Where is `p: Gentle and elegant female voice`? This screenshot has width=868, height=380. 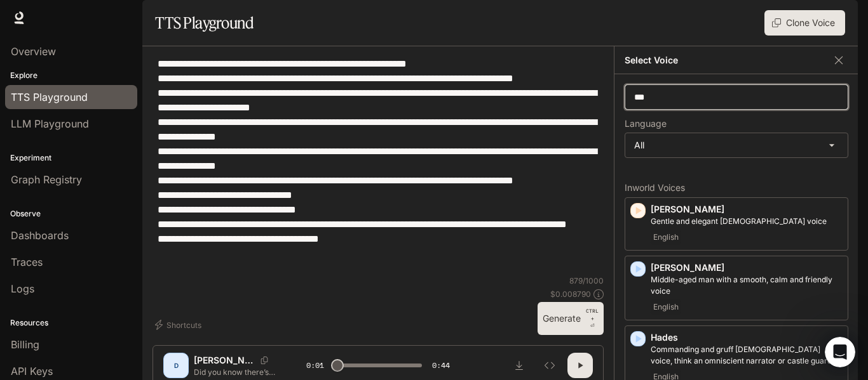
p: Gentle and elegant female voice is located at coordinates (747, 222).